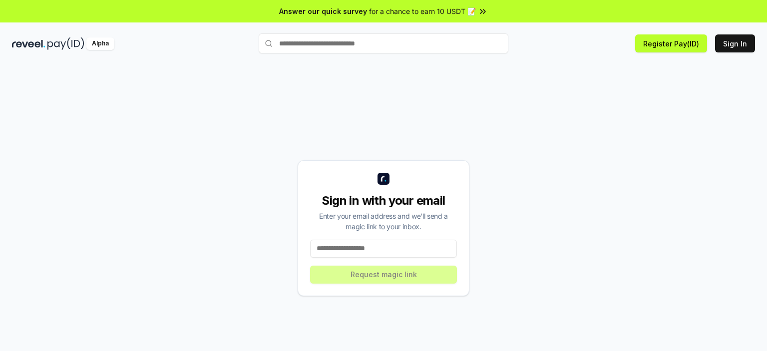  Describe the element at coordinates (423, 11) in the screenshot. I see `span: for a chance to earn 10 USDT 📝` at that location.